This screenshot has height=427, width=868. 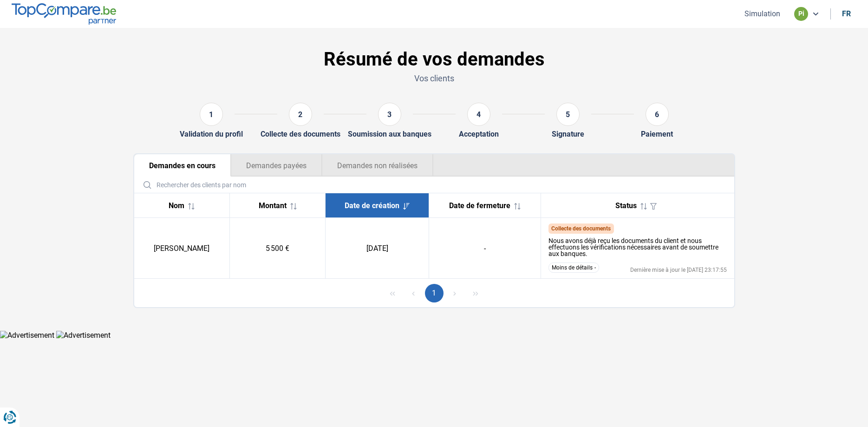 I want to click on button: Previous Page, so click(x=413, y=293).